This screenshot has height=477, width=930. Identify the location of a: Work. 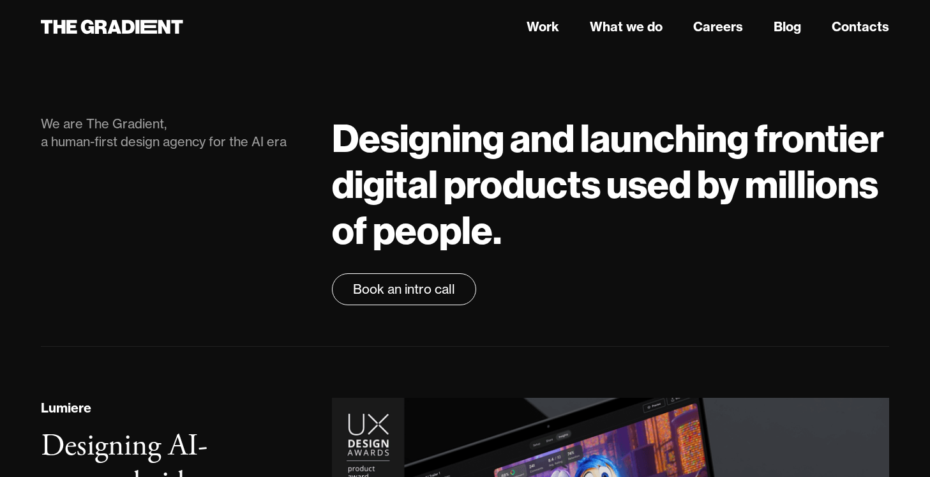
(543, 27).